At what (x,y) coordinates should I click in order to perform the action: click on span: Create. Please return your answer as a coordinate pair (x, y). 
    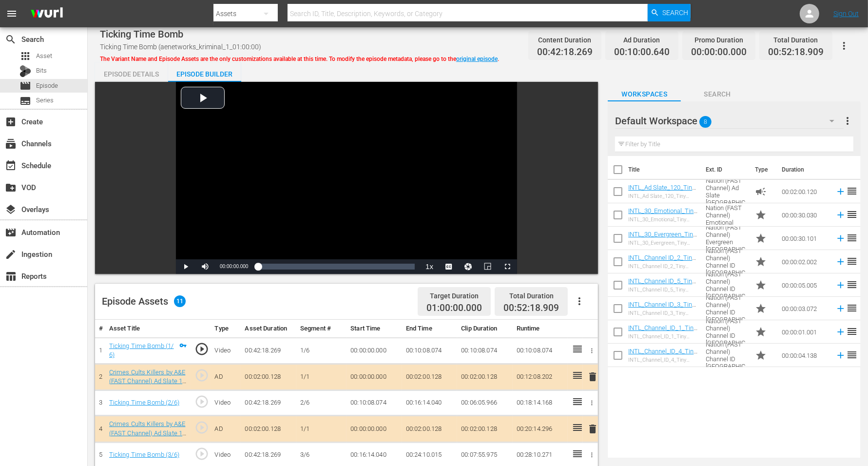
    Looking at the image, I should click on (11, 122).